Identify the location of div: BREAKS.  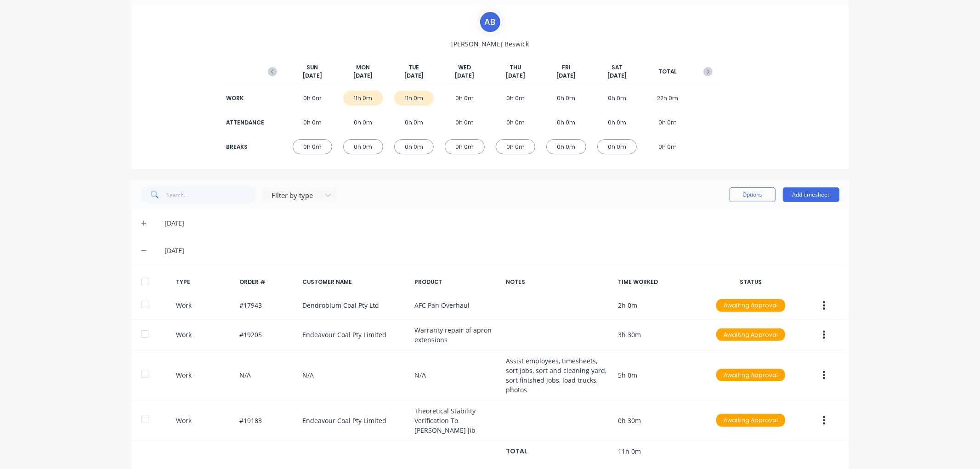
(245, 147).